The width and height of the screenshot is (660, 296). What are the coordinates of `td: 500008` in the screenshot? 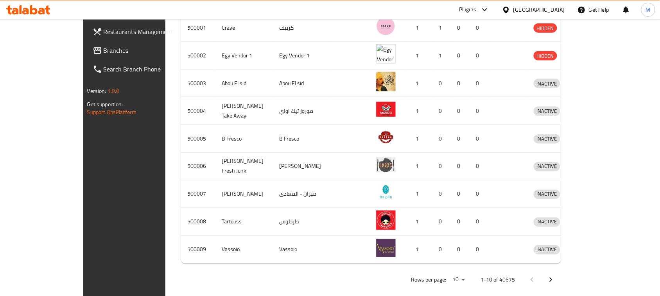 It's located at (198, 222).